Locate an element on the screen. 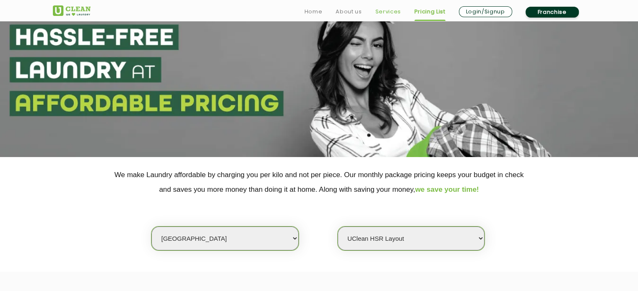  a: Pricing List is located at coordinates (430, 12).